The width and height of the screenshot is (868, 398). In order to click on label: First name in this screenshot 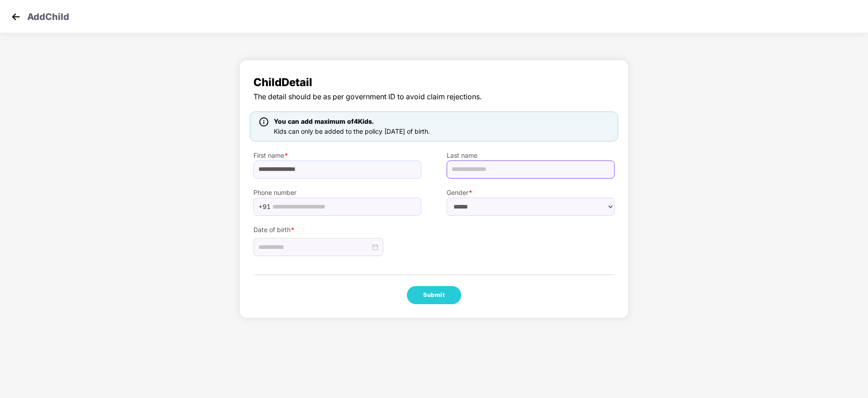, I will do `click(337, 155)`.